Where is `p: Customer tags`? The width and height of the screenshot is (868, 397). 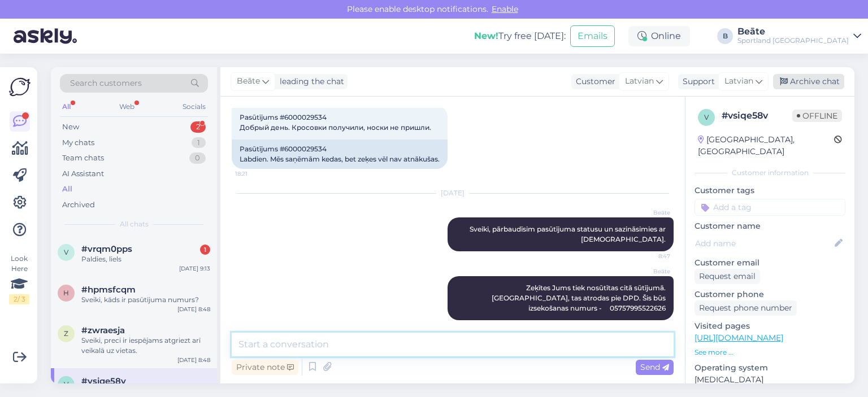
p: Customer tags is located at coordinates (770, 190).